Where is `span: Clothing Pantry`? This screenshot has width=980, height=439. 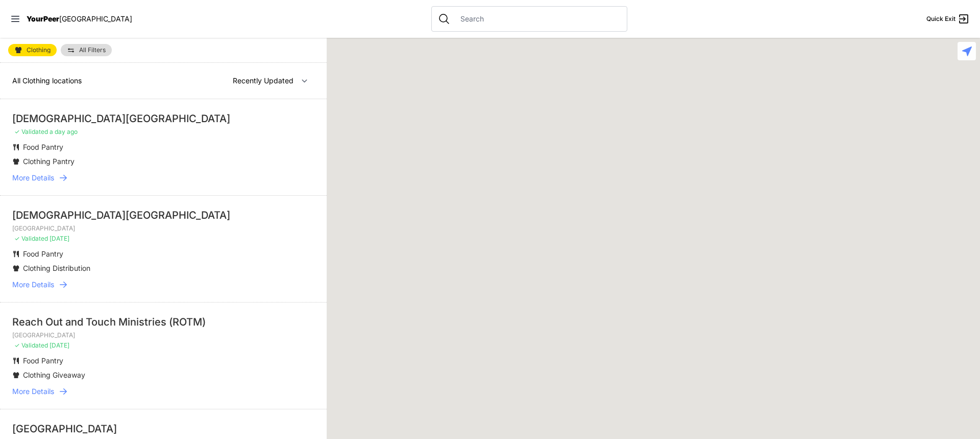 span: Clothing Pantry is located at coordinates (48, 161).